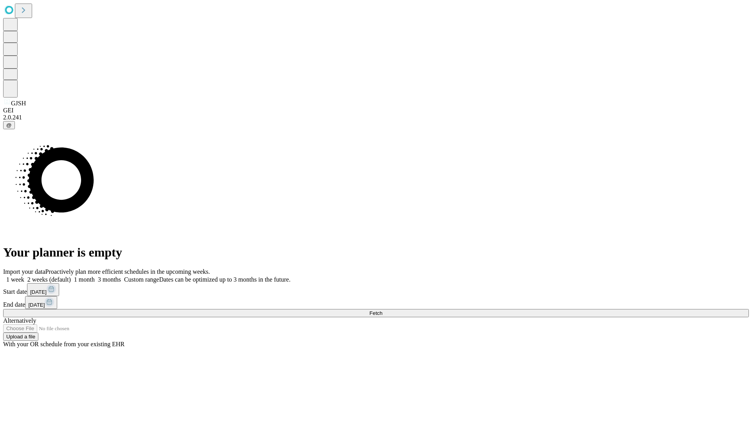 The image size is (752, 423). I want to click on div: 2.0.241, so click(376, 118).